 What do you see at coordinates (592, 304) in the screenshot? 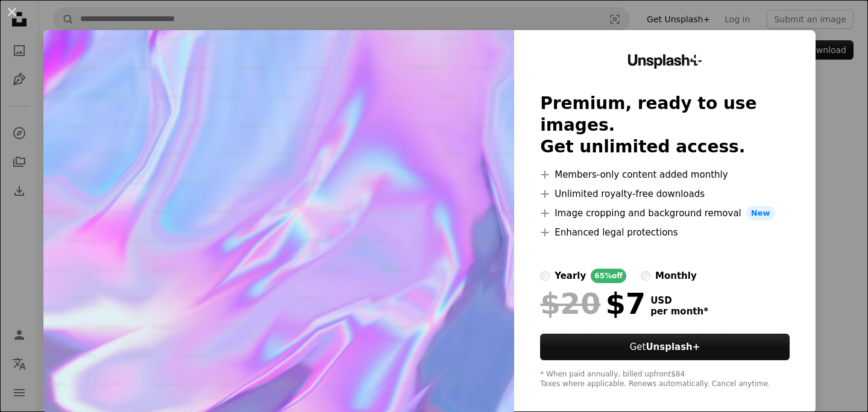
I see `div: $7` at bounding box center [592, 304].